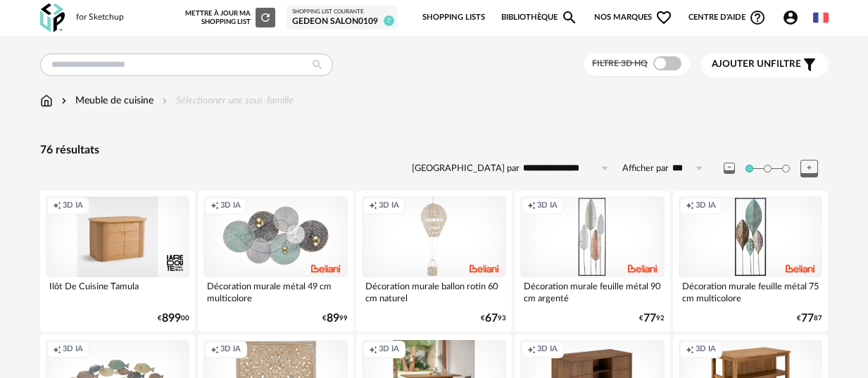  What do you see at coordinates (230, 17) in the screenshot?
I see `div: Mettre à jour ma Shopping List` at bounding box center [230, 17].